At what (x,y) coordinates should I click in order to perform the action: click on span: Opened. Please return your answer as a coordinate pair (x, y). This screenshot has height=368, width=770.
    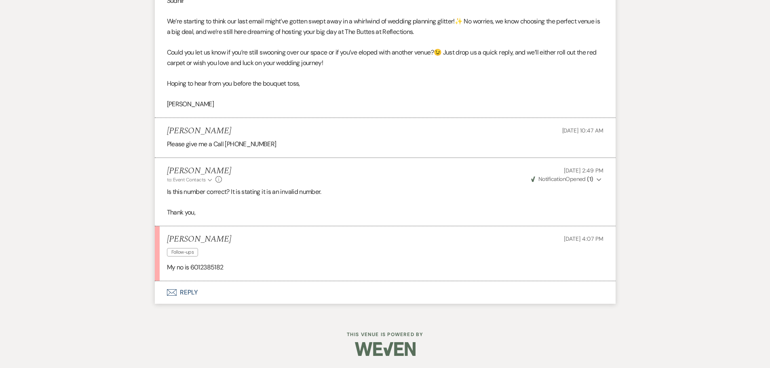
    Looking at the image, I should click on (562, 179).